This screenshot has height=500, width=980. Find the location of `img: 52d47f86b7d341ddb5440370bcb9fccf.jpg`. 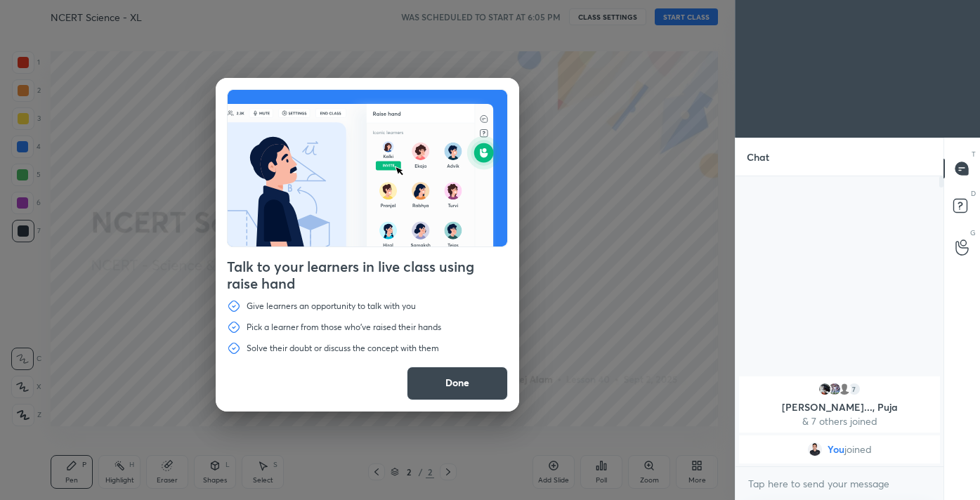

img: 52d47f86b7d341ddb5440370bcb9fccf.jpg is located at coordinates (825, 389).